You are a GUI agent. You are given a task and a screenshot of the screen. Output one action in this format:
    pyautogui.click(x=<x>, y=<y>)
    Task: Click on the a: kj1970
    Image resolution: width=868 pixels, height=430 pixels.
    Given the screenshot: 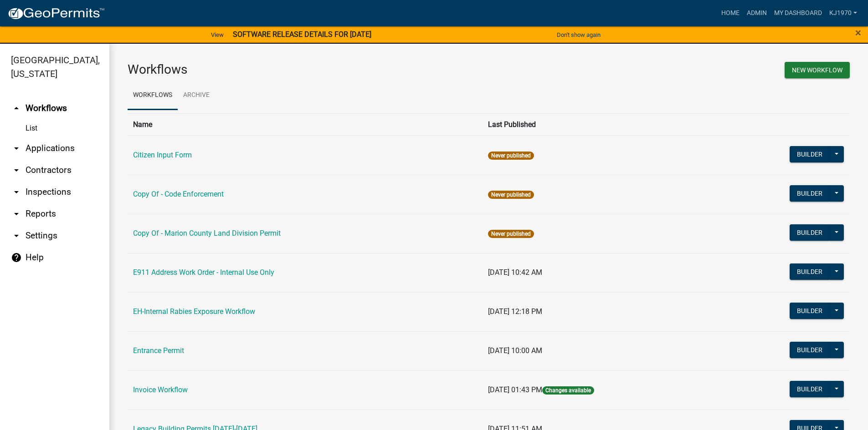 What is the action you would take?
    pyautogui.click(x=842, y=13)
    